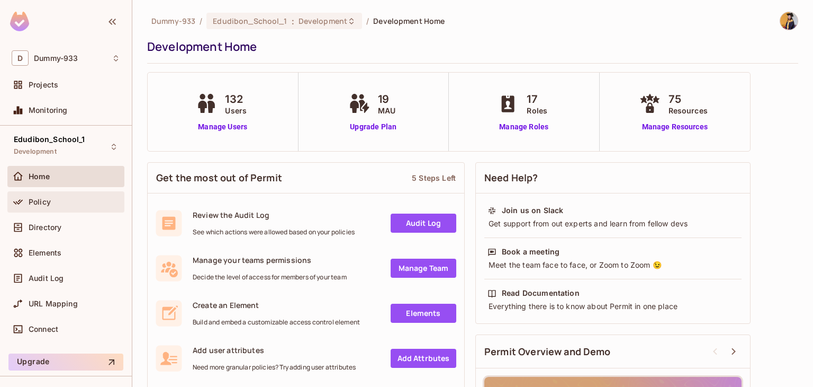 This screenshot has width=813, height=387. I want to click on span: Audit Log, so click(46, 278).